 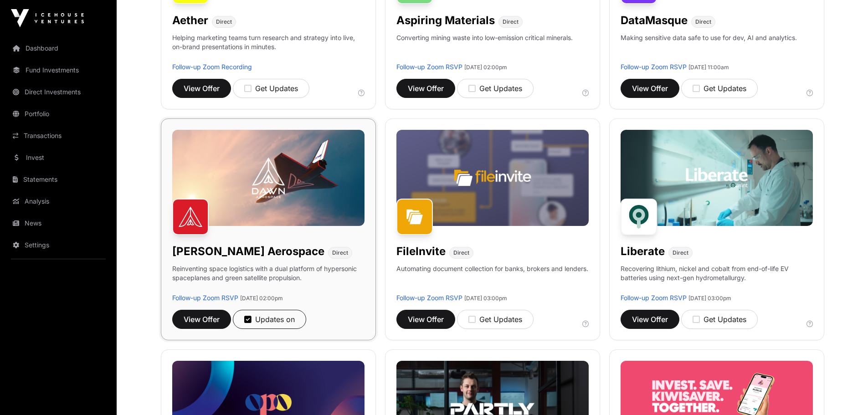 What do you see at coordinates (446, 21) in the screenshot?
I see `h1: Aspiring Materials` at bounding box center [446, 21].